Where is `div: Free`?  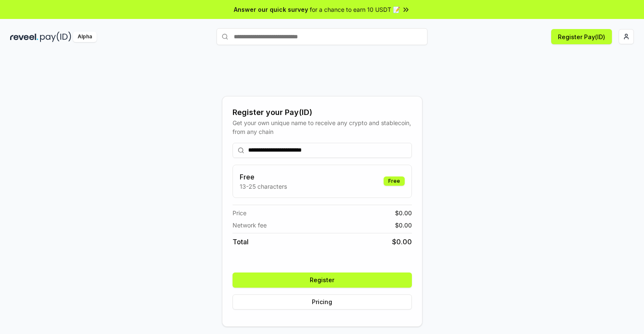
div: Free is located at coordinates (394, 181).